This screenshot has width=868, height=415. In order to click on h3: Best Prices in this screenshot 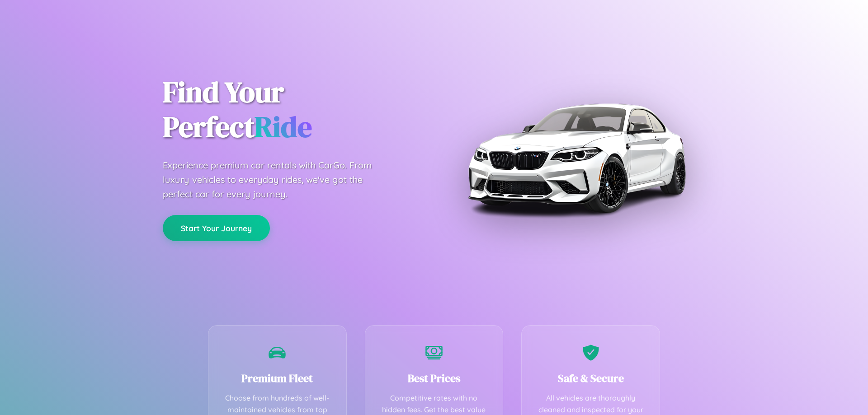, I will do `click(434, 379)`.